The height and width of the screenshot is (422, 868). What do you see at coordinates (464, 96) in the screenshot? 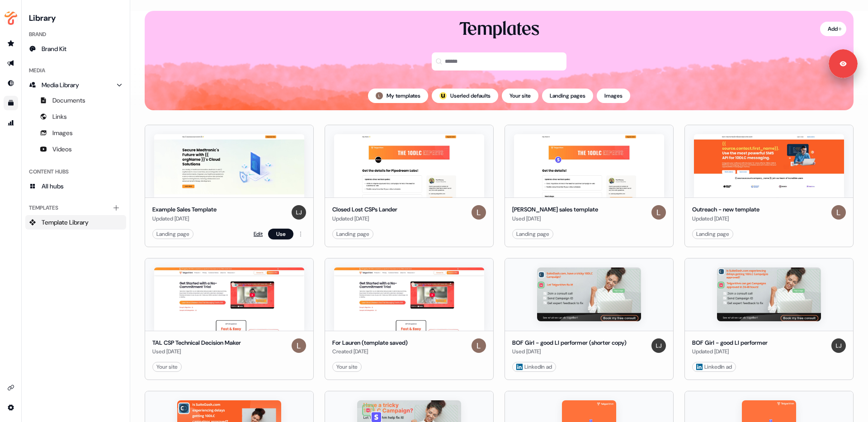
I see `button: userled logo;Userled defaults` at bounding box center [464, 96].